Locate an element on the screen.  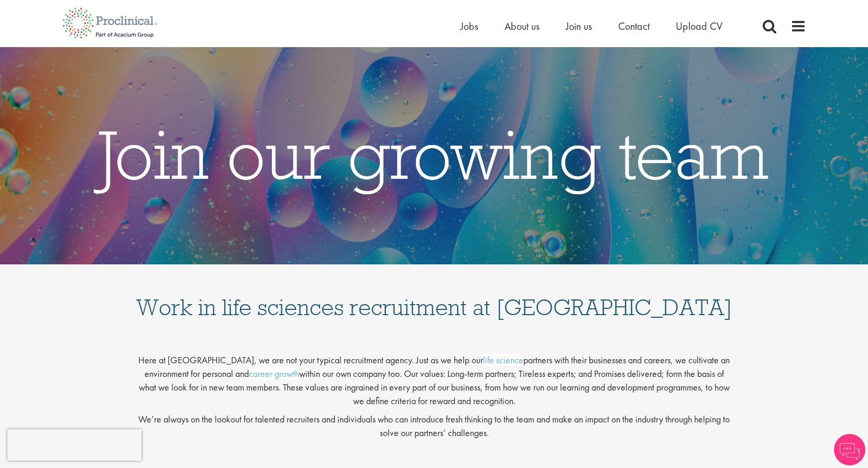
a: About us is located at coordinates (521, 26).